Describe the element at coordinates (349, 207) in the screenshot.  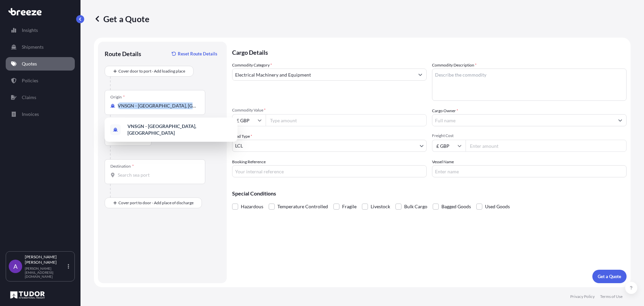
I see `span: Fragile` at that location.